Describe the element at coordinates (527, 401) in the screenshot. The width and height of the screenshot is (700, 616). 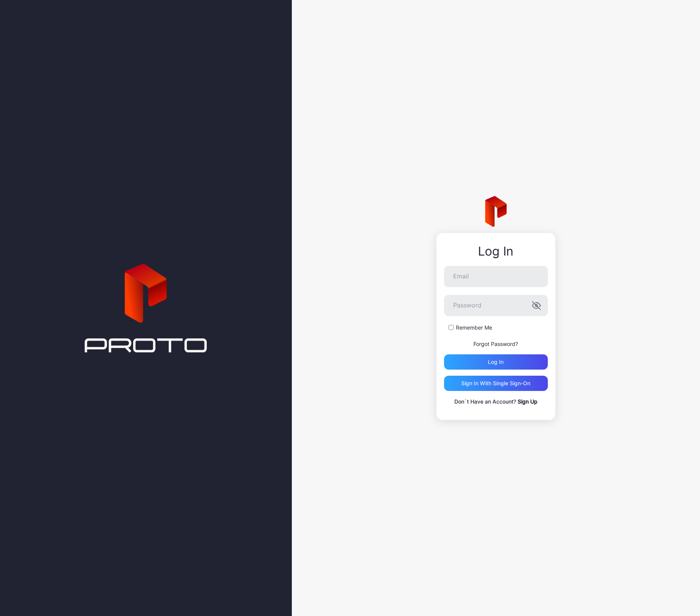
I see `a: Sign Up` at that location.